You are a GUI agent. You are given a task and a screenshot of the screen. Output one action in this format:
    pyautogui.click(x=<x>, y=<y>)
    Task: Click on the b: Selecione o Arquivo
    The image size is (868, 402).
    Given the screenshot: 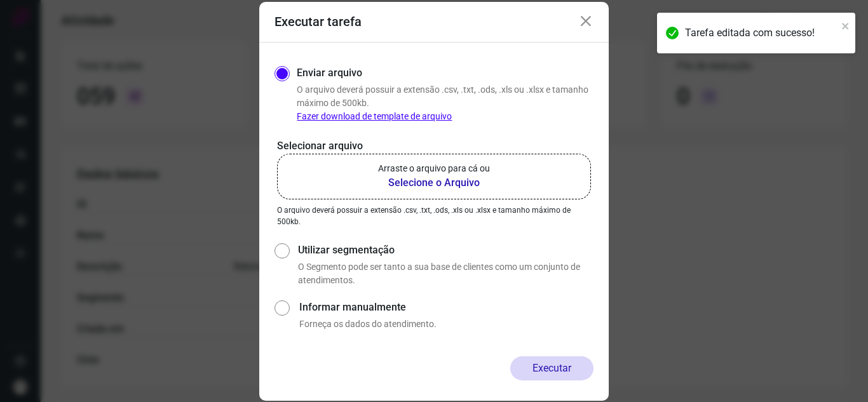 What is the action you would take?
    pyautogui.click(x=434, y=183)
    